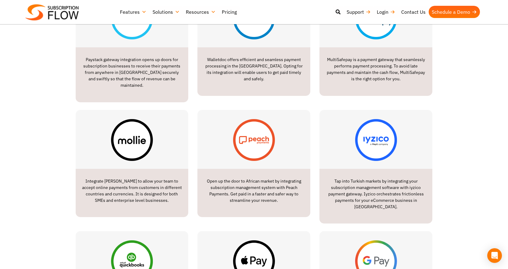 The height and width of the screenshot is (269, 508). I want to click on p: Open up the door to African market by integrating subscription management system with Peach Payme..., so click(254, 191).